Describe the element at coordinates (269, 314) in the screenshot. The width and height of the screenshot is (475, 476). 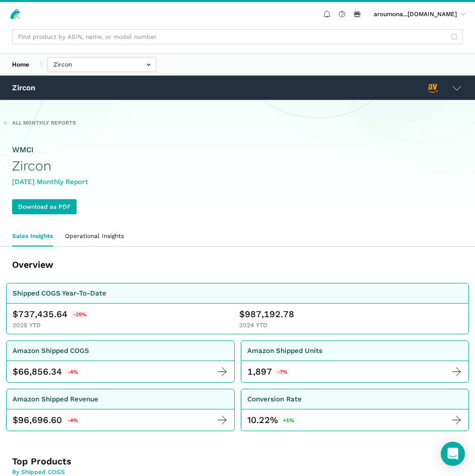
I see `span: 987,192.78` at that location.